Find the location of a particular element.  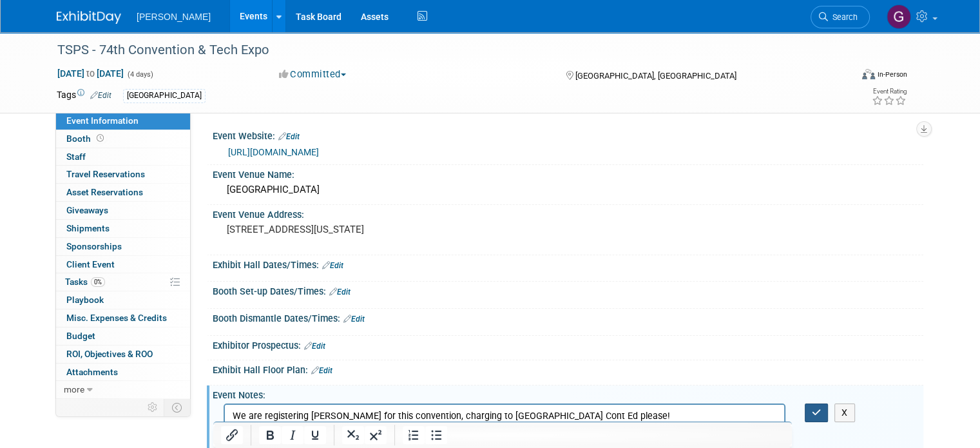

span: Playbook is located at coordinates (85, 300).